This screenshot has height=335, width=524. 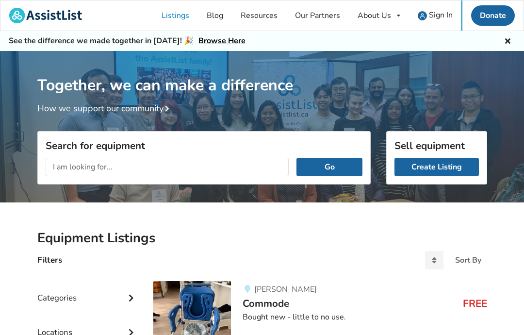 What do you see at coordinates (422, 16) in the screenshot?
I see `img: user icon` at bounding box center [422, 16].